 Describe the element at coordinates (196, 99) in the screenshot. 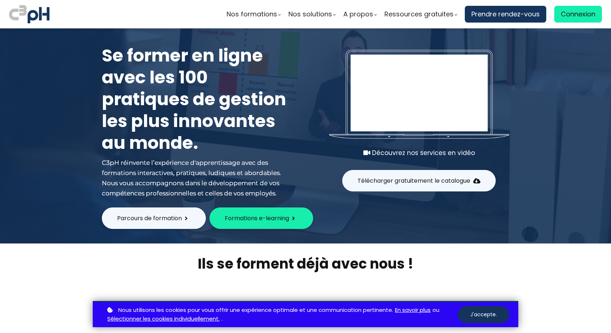

I see `h1: Se former en ligne avec les 100 pratiques de gestion les plus innovantes au monde.` at that location.